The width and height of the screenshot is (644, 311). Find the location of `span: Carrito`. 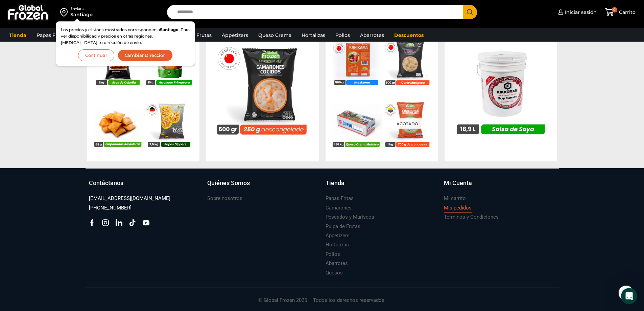

span: Carrito is located at coordinates (626, 12).